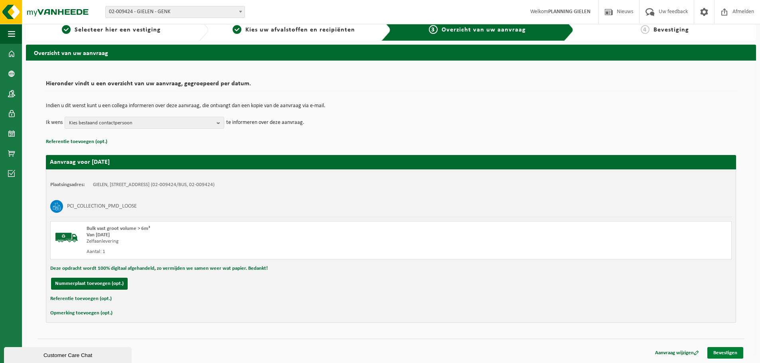 The width and height of the screenshot is (760, 363). Describe the element at coordinates (433, 30) in the screenshot. I see `span: 3` at that location.